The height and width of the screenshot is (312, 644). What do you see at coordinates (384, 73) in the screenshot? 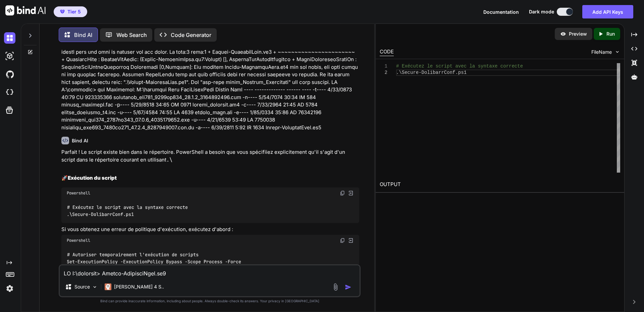
I see `div: 2` at bounding box center [384, 73].